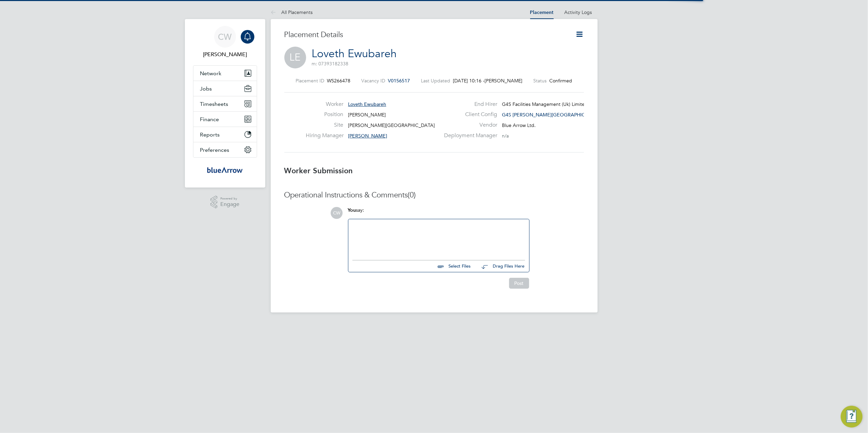  I want to click on label: Deployment Manager, so click(469, 135).